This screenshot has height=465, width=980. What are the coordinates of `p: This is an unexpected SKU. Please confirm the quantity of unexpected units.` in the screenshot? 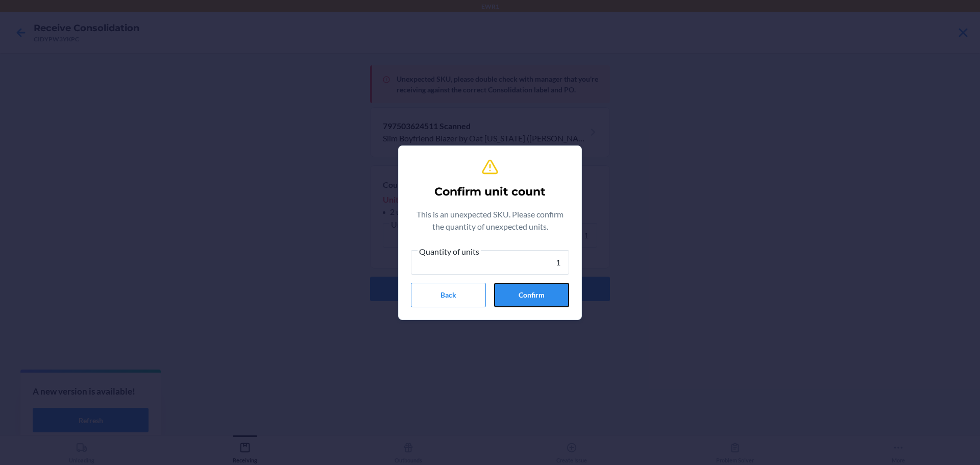 It's located at (490, 221).